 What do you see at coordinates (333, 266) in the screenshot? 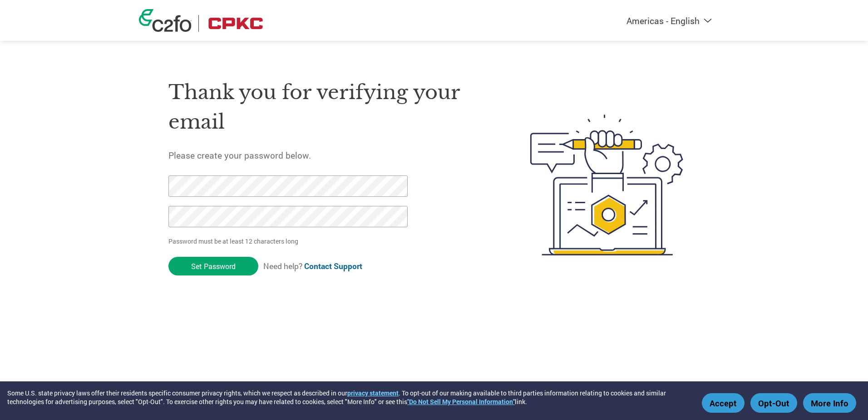
I see `a: Contact Support` at bounding box center [333, 266].